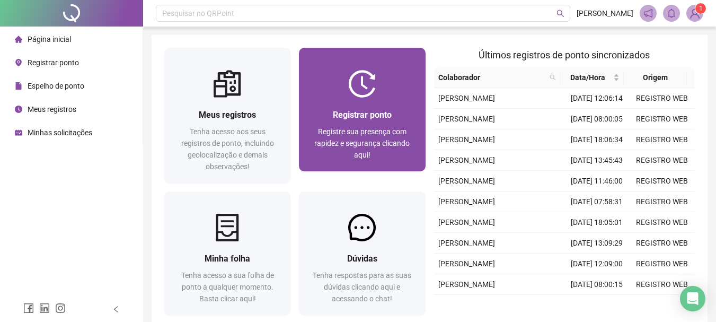 The width and height of the screenshot is (716, 322). What do you see at coordinates (44, 308) in the screenshot?
I see `span: linkedin` at bounding box center [44, 308].